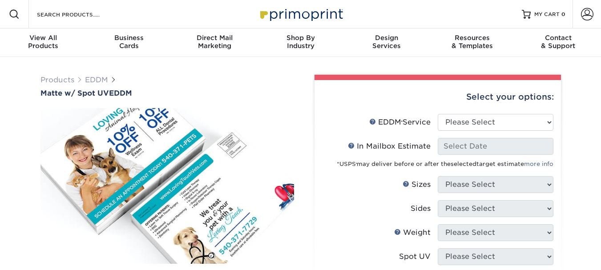  What do you see at coordinates (472, 38) in the screenshot?
I see `span: Resources` at bounding box center [472, 38].